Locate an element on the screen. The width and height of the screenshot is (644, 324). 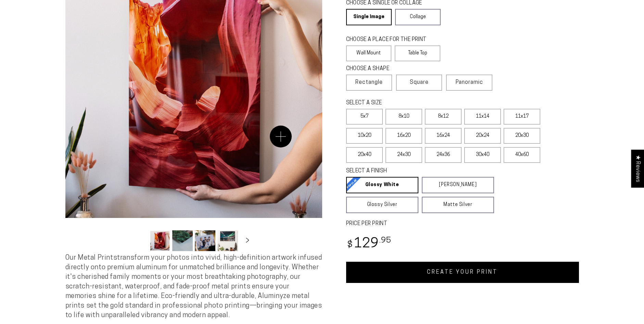
label: 20x30 is located at coordinates (522, 136).